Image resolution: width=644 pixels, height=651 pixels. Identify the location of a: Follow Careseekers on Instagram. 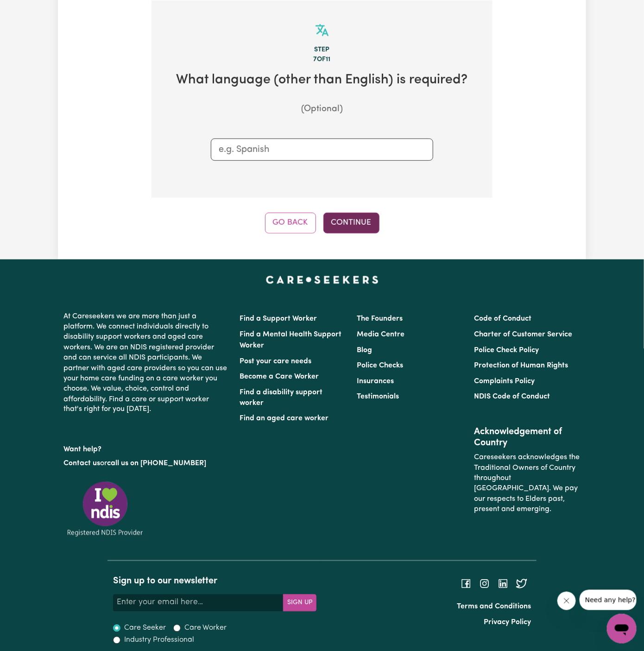
(484, 584).